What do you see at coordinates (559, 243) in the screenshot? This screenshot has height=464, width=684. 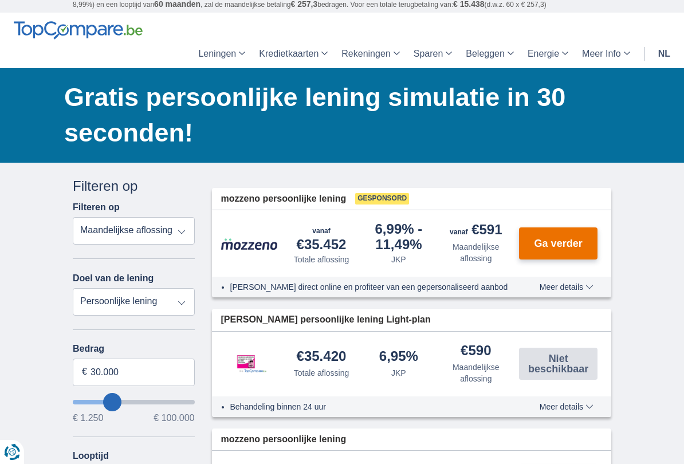 I see `span: Ga verder` at bounding box center [559, 243].